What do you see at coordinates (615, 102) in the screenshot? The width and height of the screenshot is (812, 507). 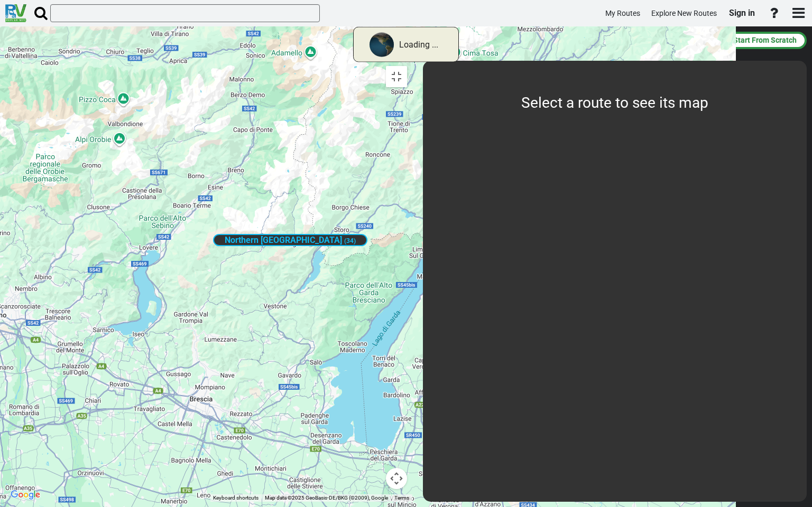 I see `span: Select a route to see its map` at bounding box center [615, 102].